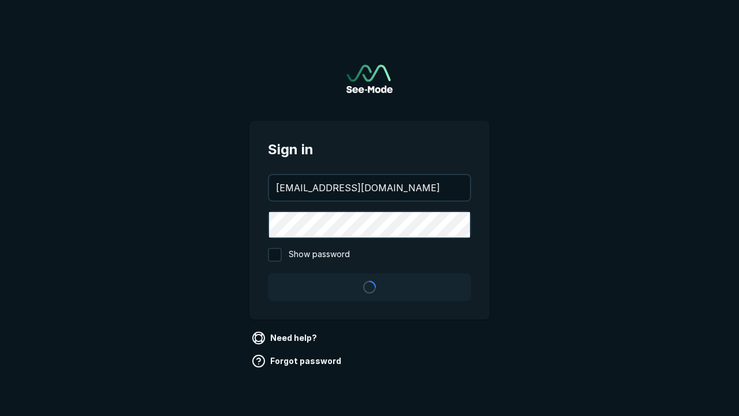 This screenshot has height=416, width=739. Describe the element at coordinates (370, 150) in the screenshot. I see `span: Sign in` at that location.